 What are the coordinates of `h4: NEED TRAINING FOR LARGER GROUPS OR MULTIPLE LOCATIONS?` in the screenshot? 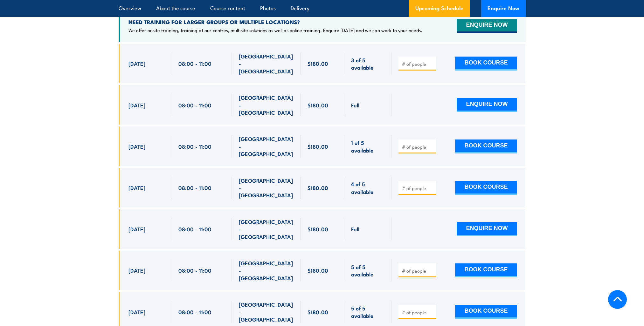 It's located at (275, 22).